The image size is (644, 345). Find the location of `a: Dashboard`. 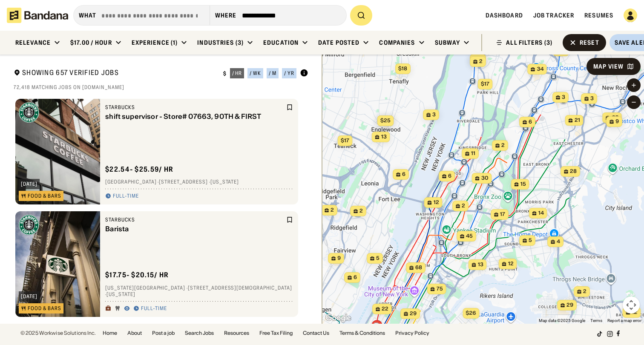

a: Dashboard is located at coordinates (505, 15).